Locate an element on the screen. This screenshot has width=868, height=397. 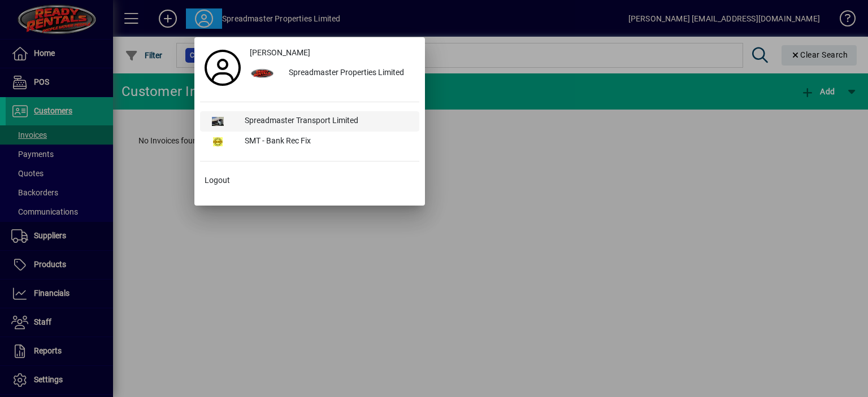
button: SMT - Bank Rec Fix is located at coordinates (309, 142).